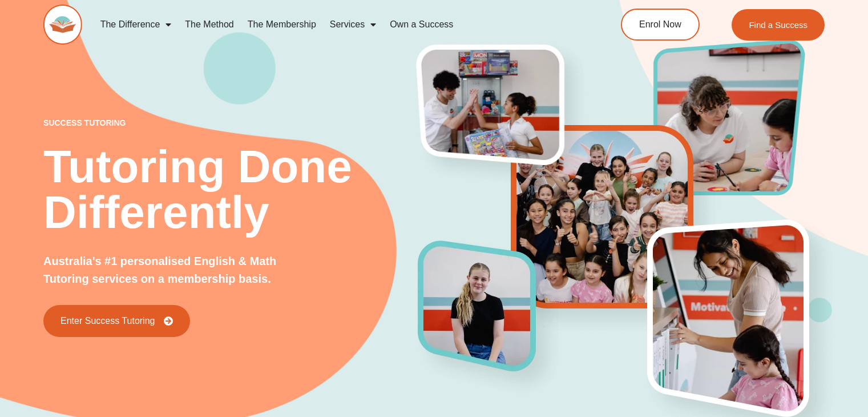 The width and height of the screenshot is (868, 417). Describe the element at coordinates (116, 321) in the screenshot. I see `a: Enter Success Tutoring` at that location.